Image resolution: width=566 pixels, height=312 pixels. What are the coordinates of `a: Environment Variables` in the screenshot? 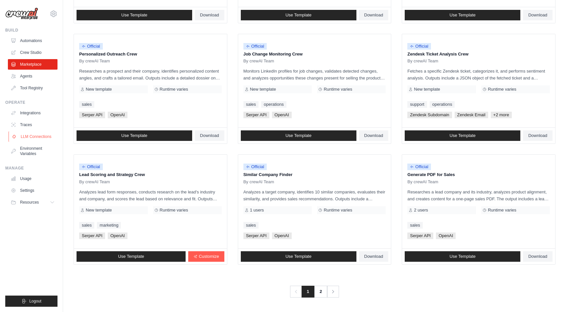 It's located at (33, 151).